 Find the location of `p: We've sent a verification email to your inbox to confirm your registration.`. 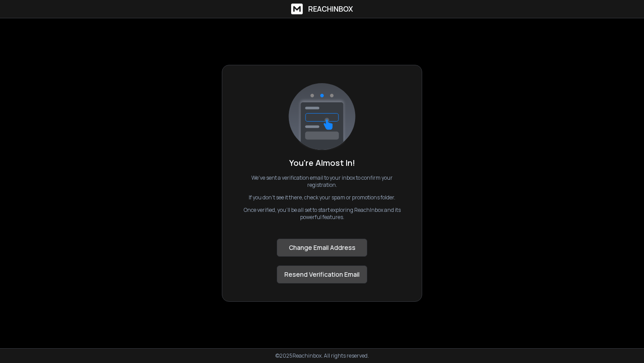

p: We've sent a verification email to your inbox to confirm your registration. is located at coordinates (322, 182).